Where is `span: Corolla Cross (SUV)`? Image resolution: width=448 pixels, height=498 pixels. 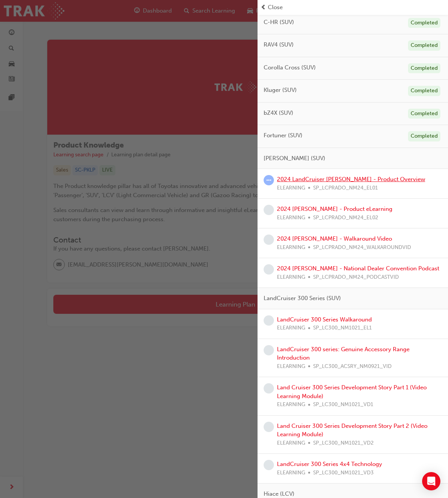
span: Corolla Cross (SUV) is located at coordinates (290, 68).